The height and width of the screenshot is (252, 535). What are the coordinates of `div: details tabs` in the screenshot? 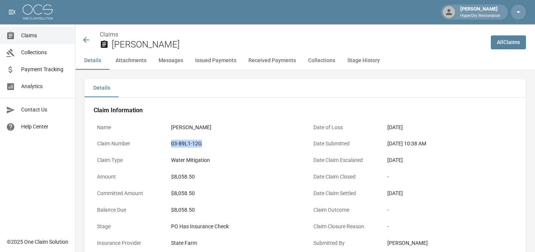 It's located at (305, 88).